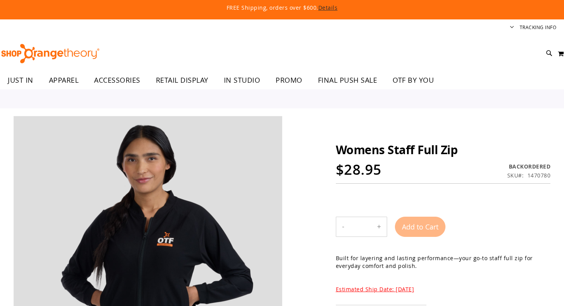  Describe the element at coordinates (289, 80) in the screenshot. I see `span: PROMO` at that location.